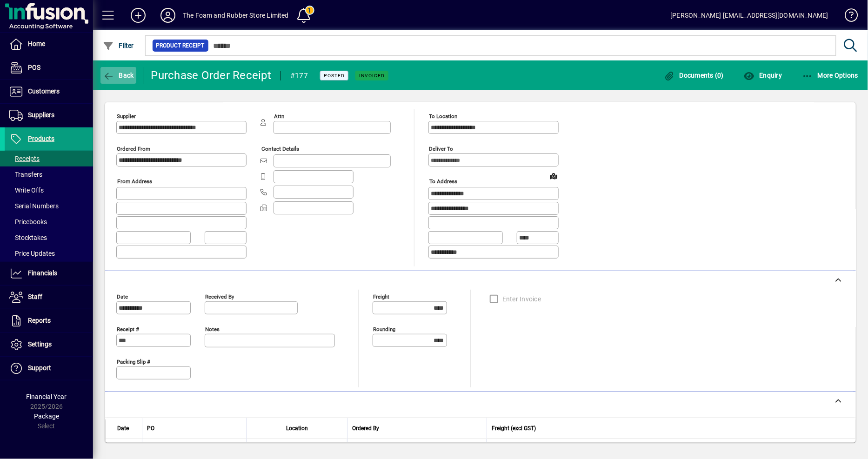 This screenshot has width=868, height=459. Describe the element at coordinates (670, 449) in the screenshot. I see `td: 0.00` at that location.